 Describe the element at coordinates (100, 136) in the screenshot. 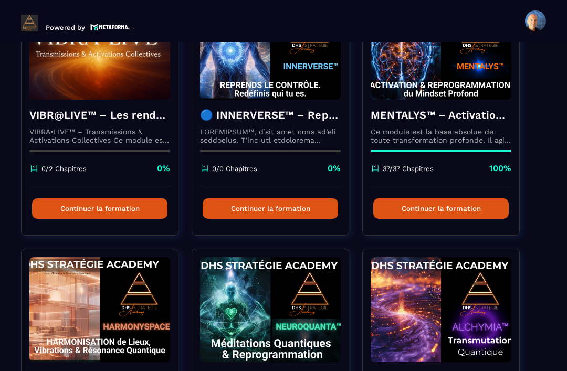

I see `p: VIBRA•LIVE™ – Transmissions & Activations Collectives Ce module est un espace vivant. [PERSON_NAM...` at that location.